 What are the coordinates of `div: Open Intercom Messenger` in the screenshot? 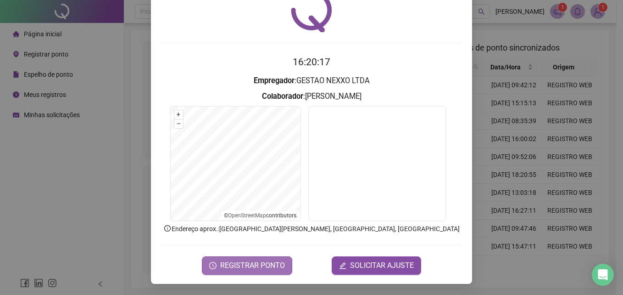 It's located at (603, 274).